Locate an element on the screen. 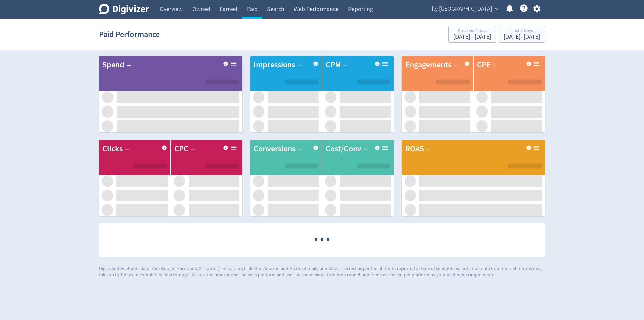  h1: Paid Performance is located at coordinates (129, 34).